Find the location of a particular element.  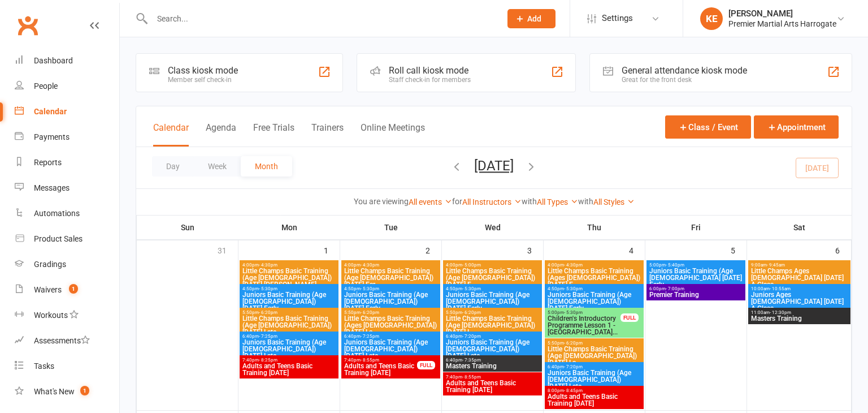

a: Waivers 1 is located at coordinates (67, 289).